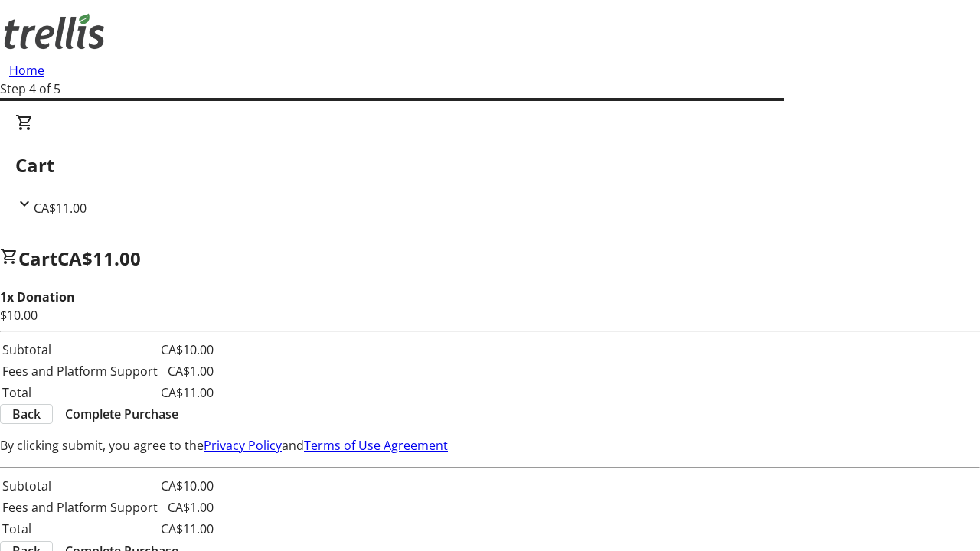  I want to click on button: Complete Purchase, so click(122, 414).